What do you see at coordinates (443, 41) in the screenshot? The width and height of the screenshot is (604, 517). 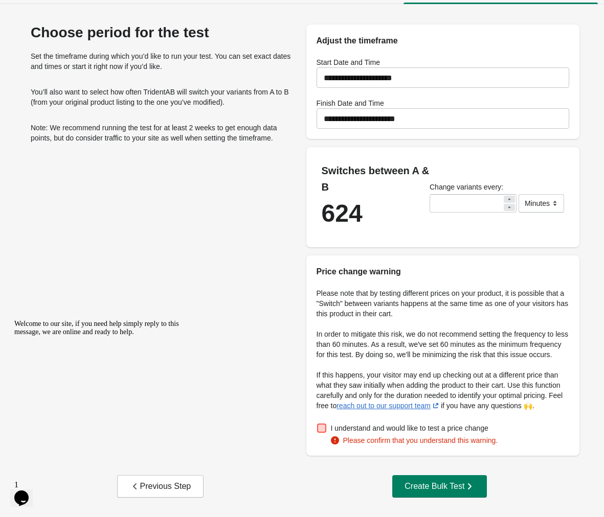 I see `h2: Adjust the timeframe` at bounding box center [443, 41].